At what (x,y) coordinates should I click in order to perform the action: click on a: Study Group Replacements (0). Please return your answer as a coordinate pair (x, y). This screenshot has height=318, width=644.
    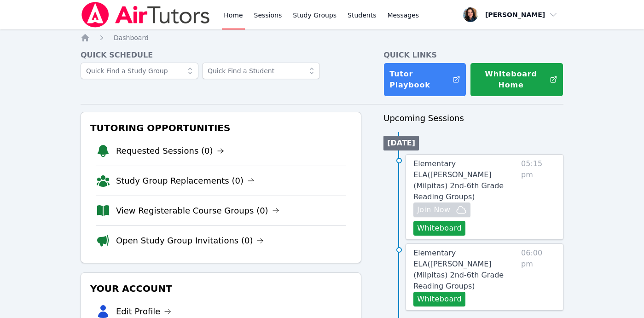
    Looking at the image, I should click on (185, 181).